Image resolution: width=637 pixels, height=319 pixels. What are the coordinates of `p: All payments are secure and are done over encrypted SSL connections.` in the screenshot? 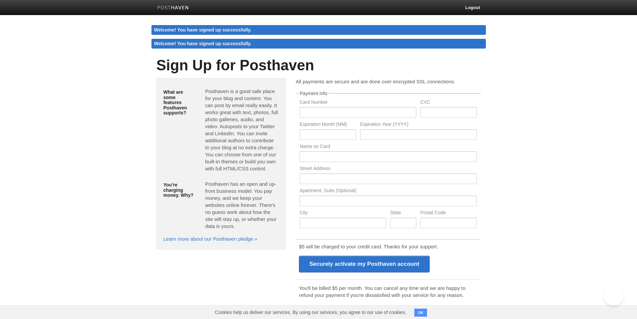 It's located at (388, 81).